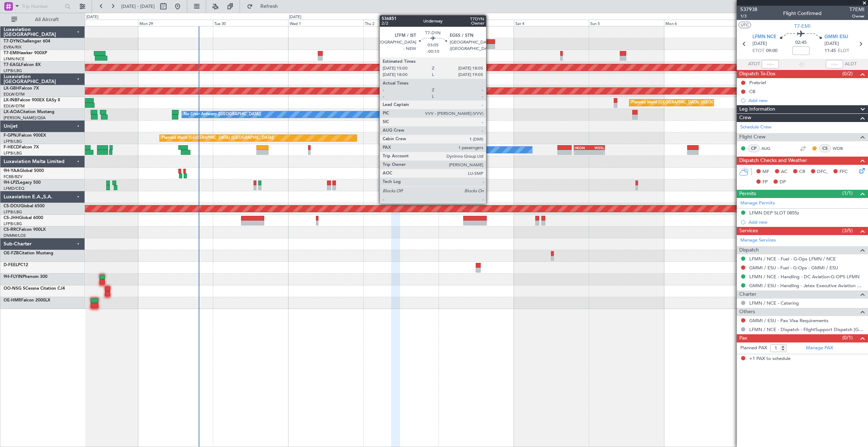 The width and height of the screenshot is (868, 447). I want to click on div: CB, so click(752, 91).